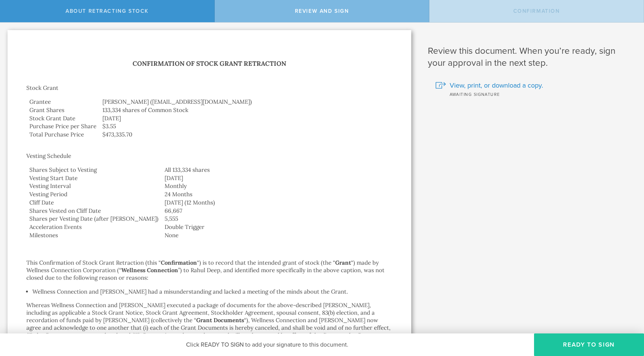 The width and height of the screenshot is (644, 356). What do you see at coordinates (63, 135) in the screenshot?
I see `td: Total Purchase Price` at bounding box center [63, 135].